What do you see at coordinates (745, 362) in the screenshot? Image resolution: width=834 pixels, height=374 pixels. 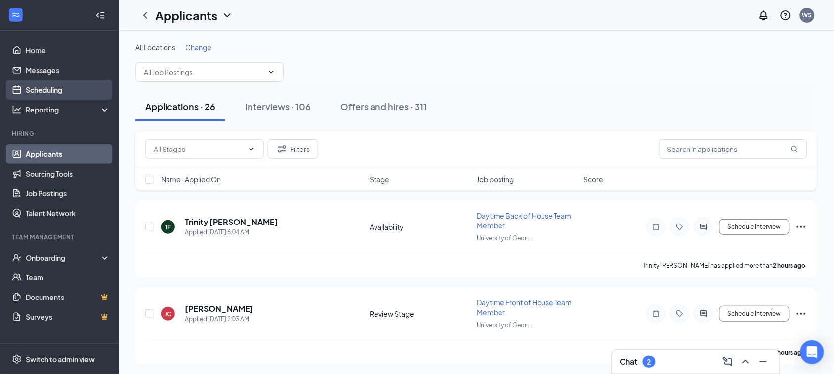 I see `button: ChevronUp` at bounding box center [745, 362].